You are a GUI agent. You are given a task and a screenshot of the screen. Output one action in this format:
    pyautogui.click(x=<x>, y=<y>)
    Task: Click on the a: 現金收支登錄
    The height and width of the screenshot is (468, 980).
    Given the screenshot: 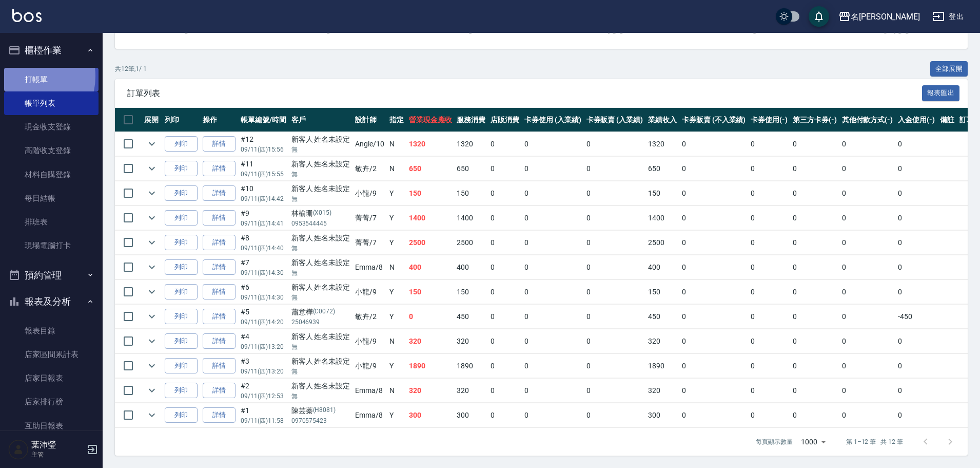 What is the action you would take?
    pyautogui.click(x=51, y=126)
    